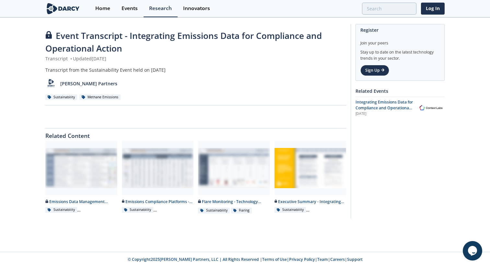 Image resolution: width=490 pixels, height=267 pixels. I want to click on div: Events, so click(130, 8).